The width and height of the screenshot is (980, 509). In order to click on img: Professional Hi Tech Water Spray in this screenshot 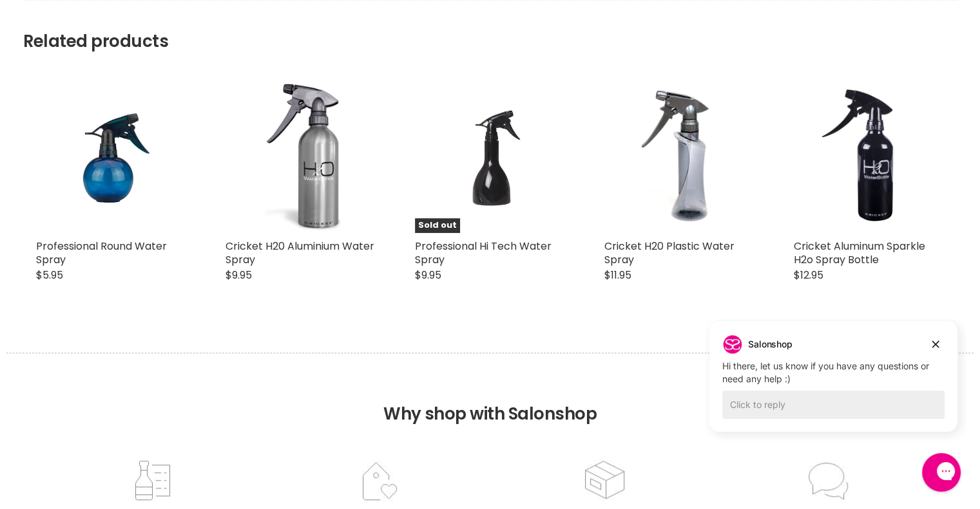, I will do `click(490, 158)`.